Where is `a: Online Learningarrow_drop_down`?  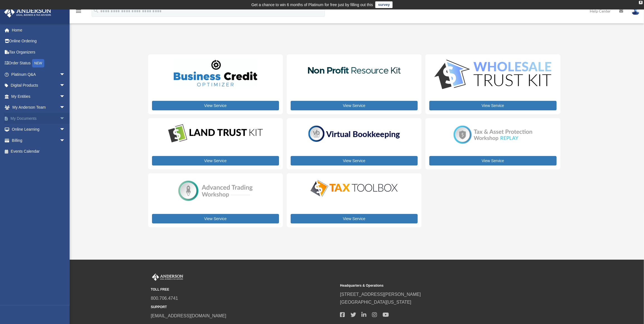
a: Online Learningarrow_drop_down is located at coordinates (39, 130).